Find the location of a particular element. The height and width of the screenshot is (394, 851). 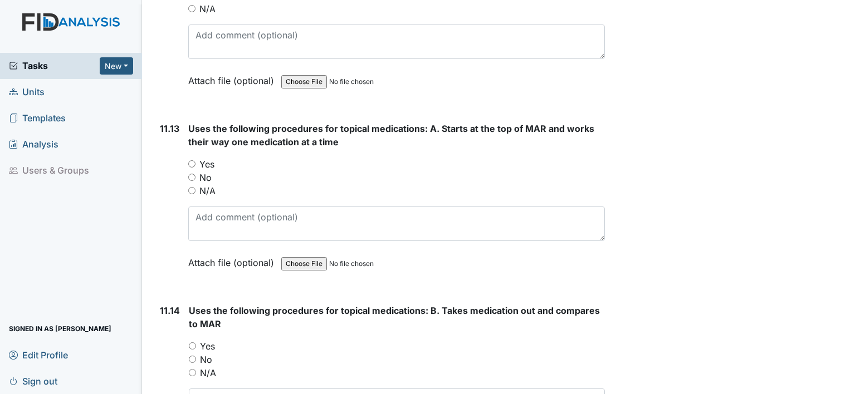

button: New is located at coordinates (116, 66).